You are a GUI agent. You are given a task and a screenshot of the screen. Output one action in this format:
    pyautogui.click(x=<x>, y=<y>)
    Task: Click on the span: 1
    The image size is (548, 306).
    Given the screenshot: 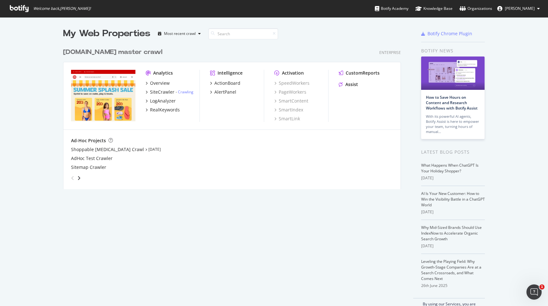 What is the action you would take?
    pyautogui.click(x=542, y=287)
    